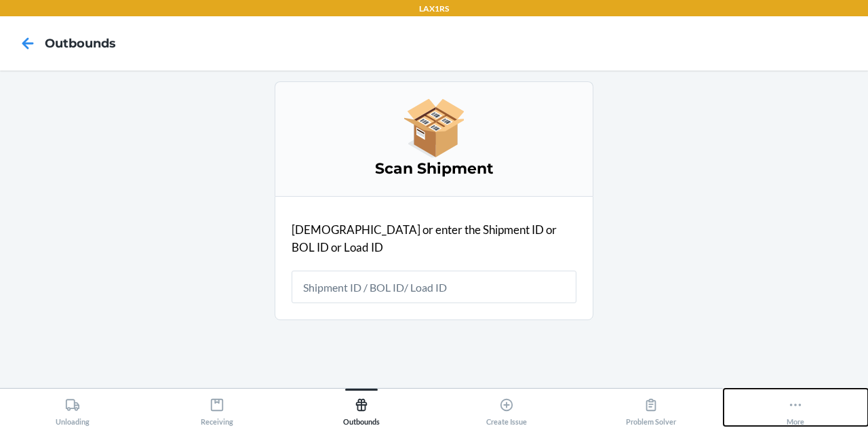 The width and height of the screenshot is (868, 428). What do you see at coordinates (795, 407) in the screenshot?
I see `button: More` at bounding box center [795, 407].